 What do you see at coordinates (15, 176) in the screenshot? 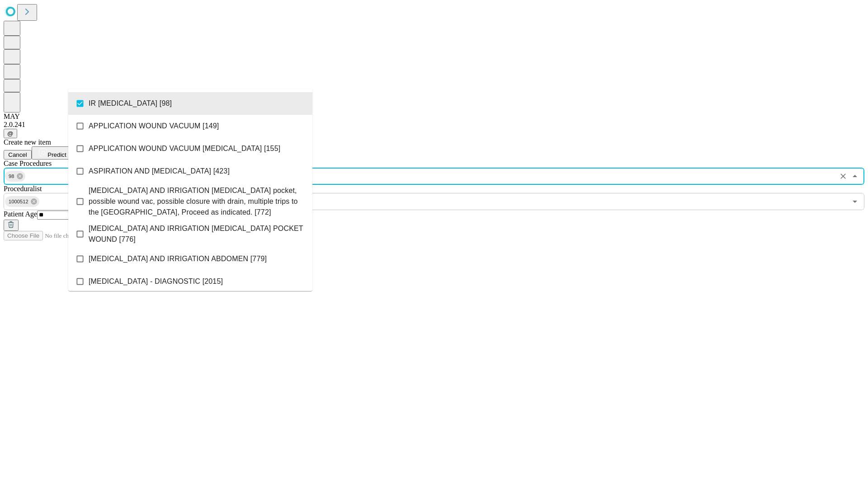
I see `div: 98` at bounding box center [15, 176].